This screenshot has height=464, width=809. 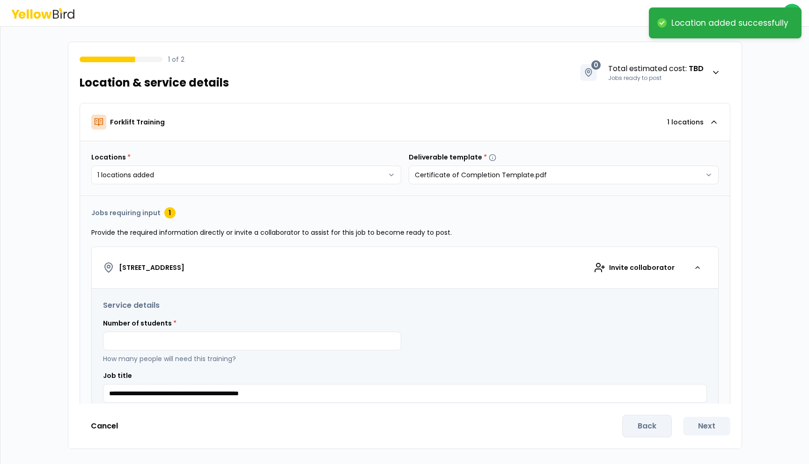 What do you see at coordinates (170, 213) in the screenshot?
I see `div: 1` at bounding box center [170, 213].